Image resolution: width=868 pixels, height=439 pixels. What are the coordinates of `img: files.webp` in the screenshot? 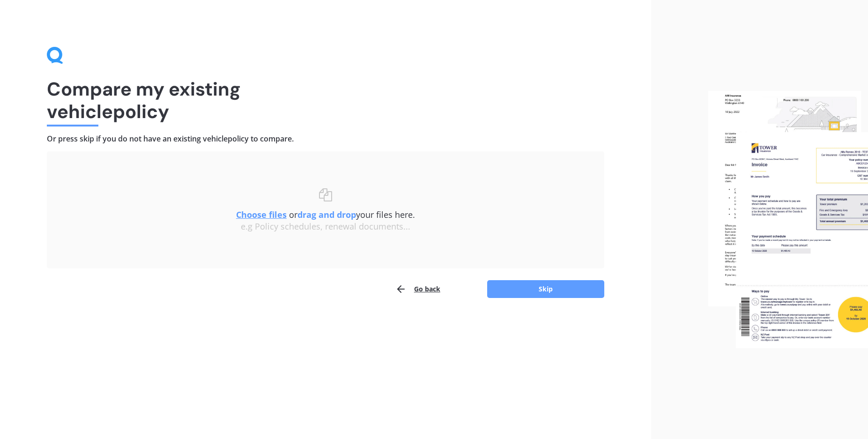 It's located at (788, 220).